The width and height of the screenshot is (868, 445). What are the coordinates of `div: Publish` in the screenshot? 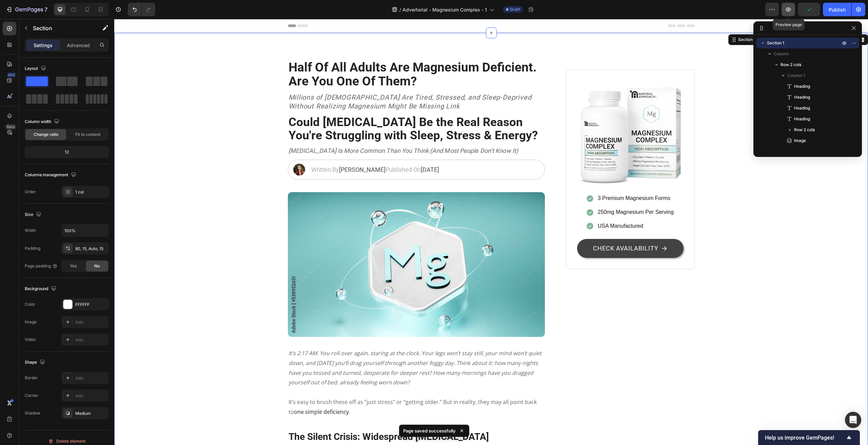 It's located at (837, 9).